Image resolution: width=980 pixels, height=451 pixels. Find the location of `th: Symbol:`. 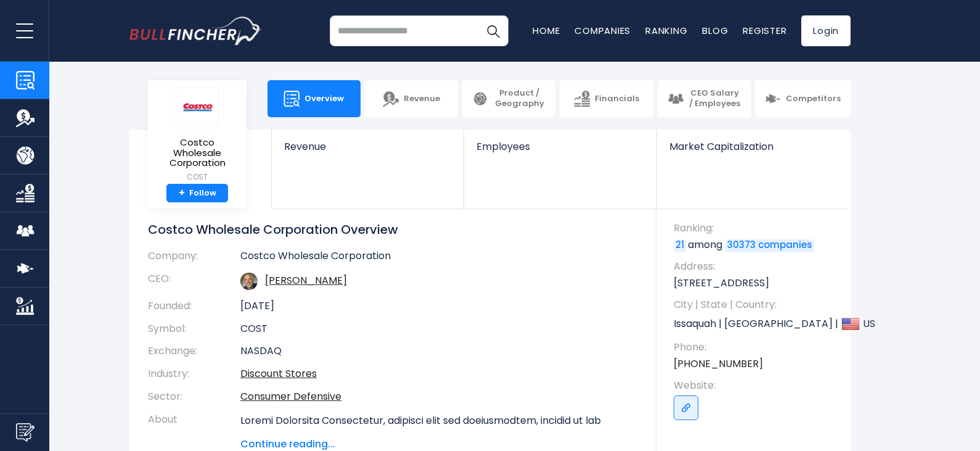

th: Symbol: is located at coordinates (194, 329).